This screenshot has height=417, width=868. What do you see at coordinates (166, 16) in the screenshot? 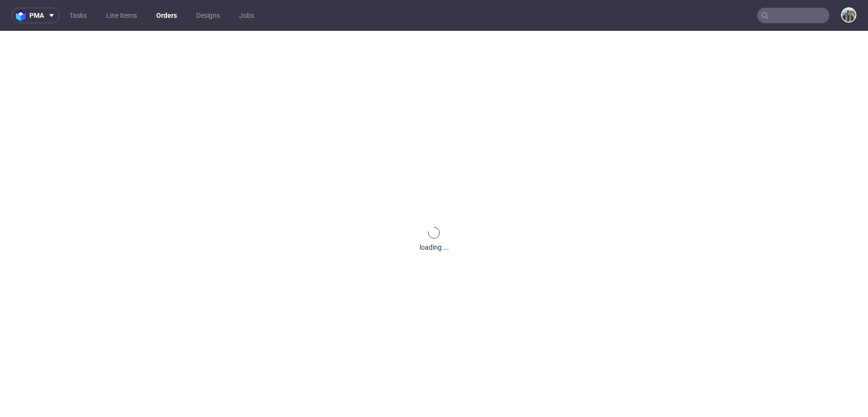
I see `a: Orders` at bounding box center [166, 16].